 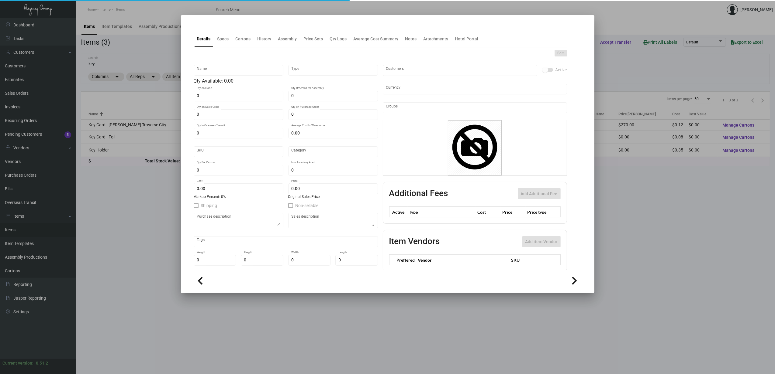 I want to click on div: 0.51.2, so click(x=42, y=364).